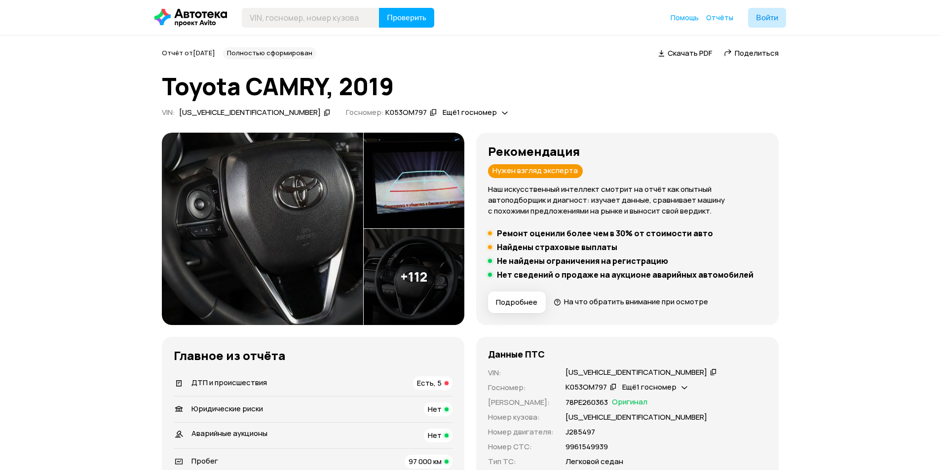 The image size is (940, 470). I want to click on span: ДТП и происшествия, so click(229, 382).